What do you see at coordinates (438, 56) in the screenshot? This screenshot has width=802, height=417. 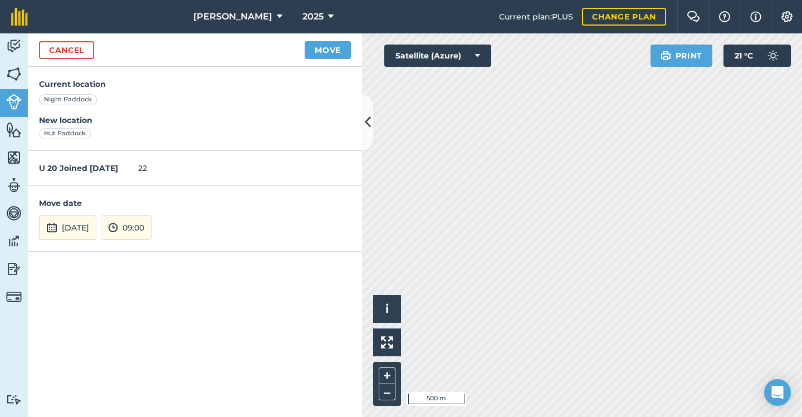 I see `button: Satellite (Azure)` at bounding box center [438, 56].